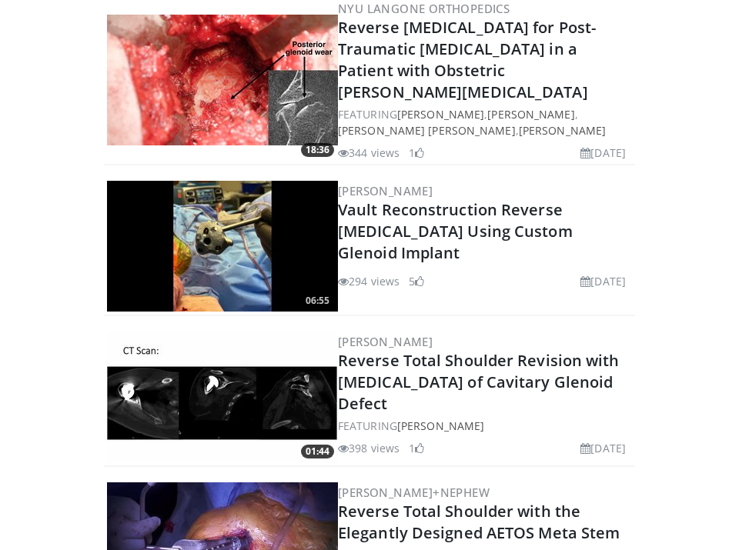 The width and height of the screenshot is (739, 550). What do you see at coordinates (317, 301) in the screenshot?
I see `span: 06:55` at bounding box center [317, 301].